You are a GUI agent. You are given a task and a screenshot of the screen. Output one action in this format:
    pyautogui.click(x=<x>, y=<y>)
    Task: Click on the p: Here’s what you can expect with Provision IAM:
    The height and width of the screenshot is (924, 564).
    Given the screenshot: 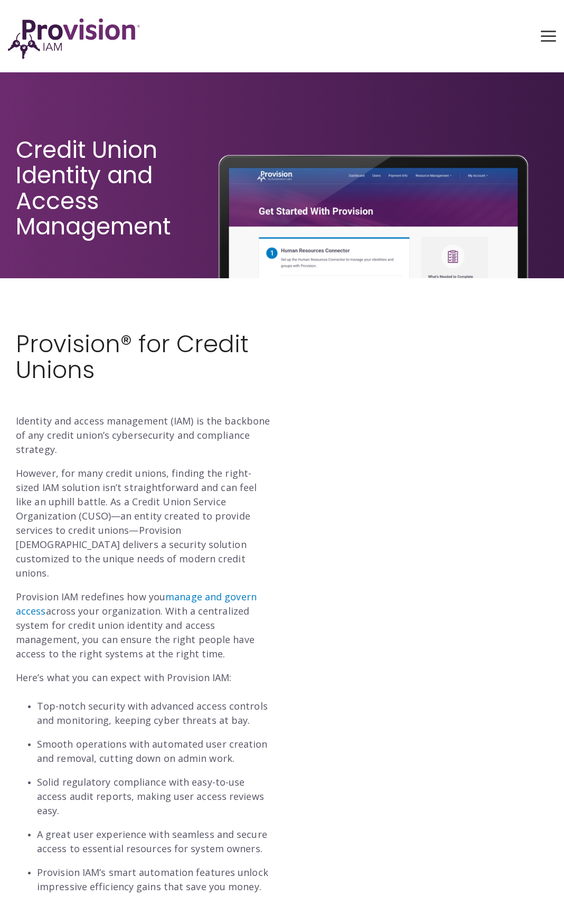 What is the action you would take?
    pyautogui.click(x=144, y=677)
    